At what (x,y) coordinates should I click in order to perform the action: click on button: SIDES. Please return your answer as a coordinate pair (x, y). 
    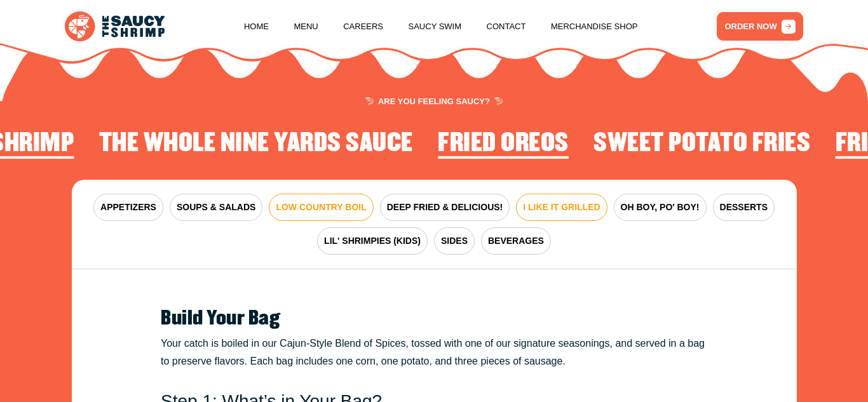
    Looking at the image, I should click on (454, 241).